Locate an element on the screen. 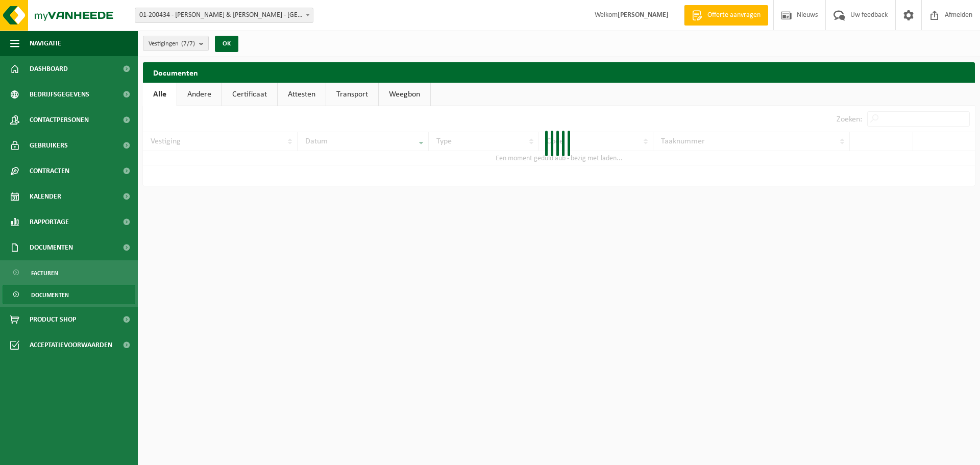  span: Product Shop is located at coordinates (53, 319).